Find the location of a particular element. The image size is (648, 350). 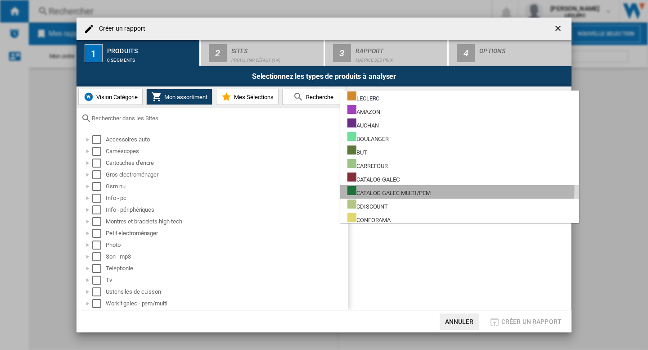

div: BUT is located at coordinates (357, 151).